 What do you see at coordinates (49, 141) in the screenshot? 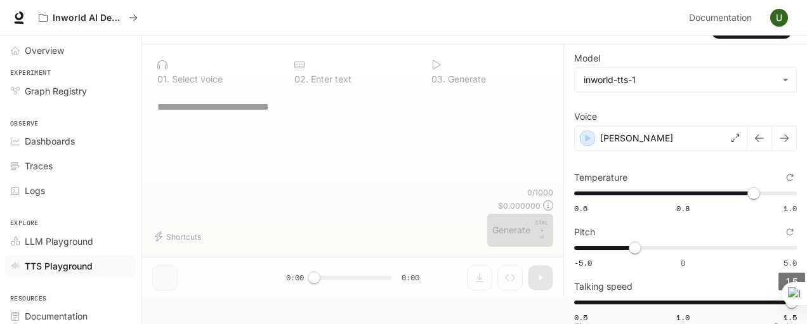
I see `span: Dashboards` at bounding box center [49, 141].